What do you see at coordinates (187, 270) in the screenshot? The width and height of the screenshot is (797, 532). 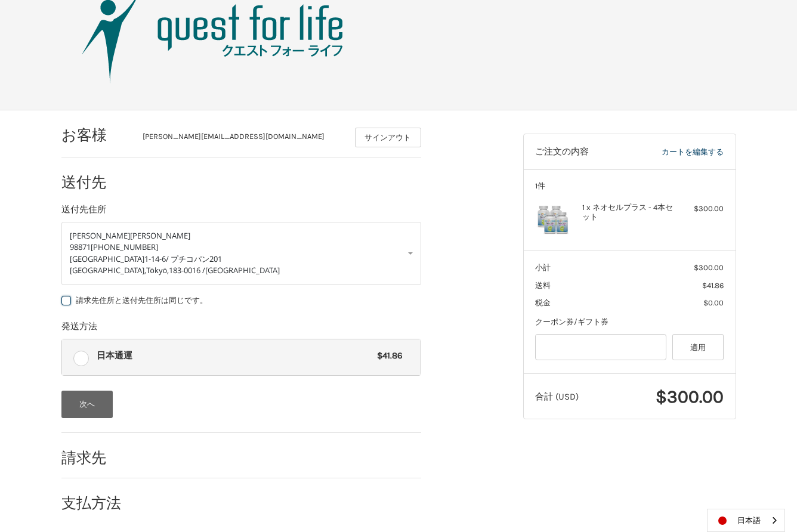 I see `span: 183-0016 /` at bounding box center [187, 270].